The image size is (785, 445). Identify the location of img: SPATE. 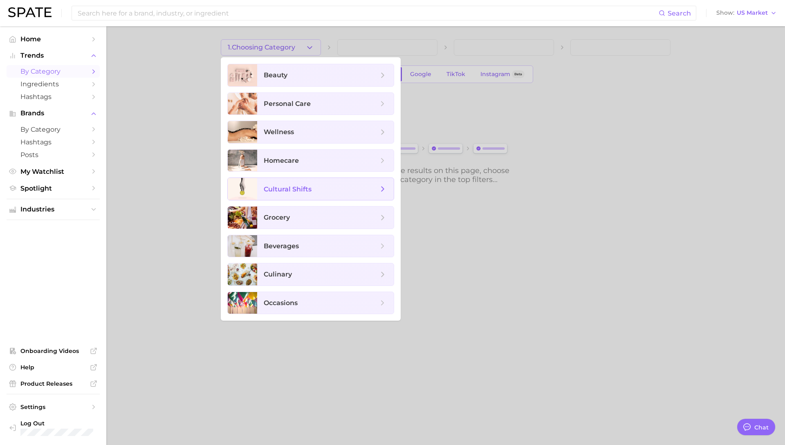
(30, 12).